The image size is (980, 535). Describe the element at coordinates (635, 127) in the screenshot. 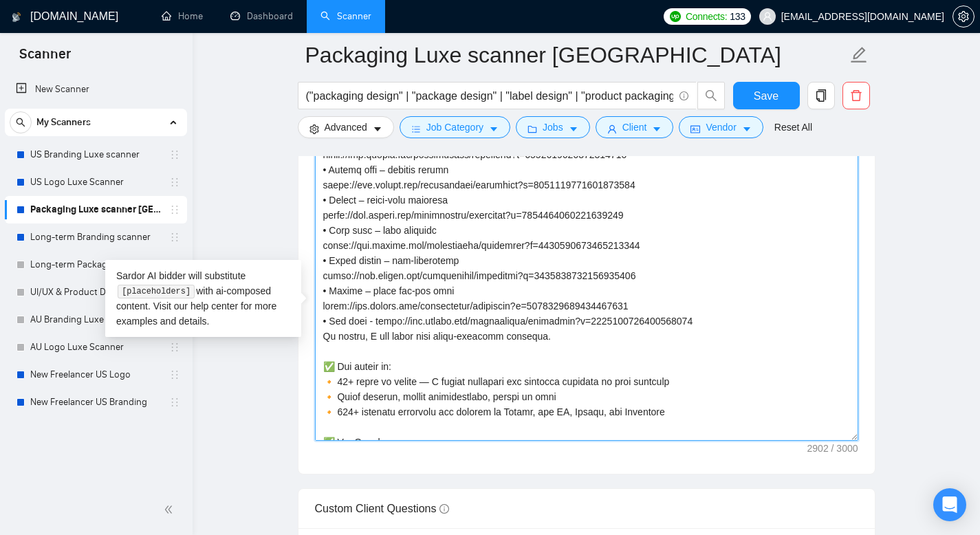

I see `span: Client` at that location.